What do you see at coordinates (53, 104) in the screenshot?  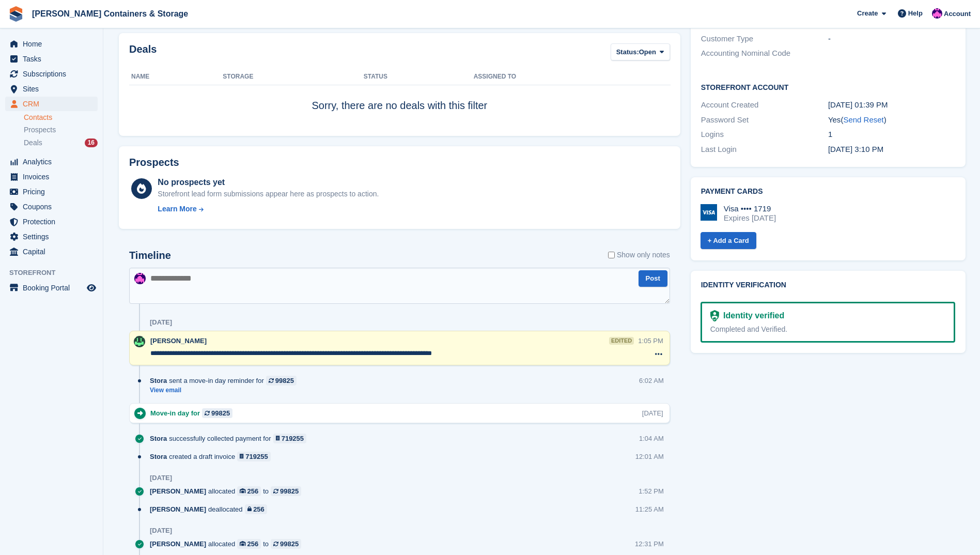 I see `span: CRM` at bounding box center [53, 104].